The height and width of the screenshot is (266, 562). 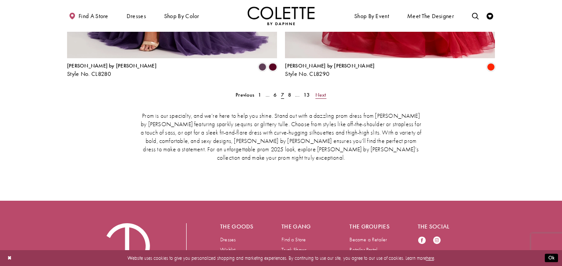 What do you see at coordinates (329, 70) in the screenshot?
I see `div: Colette by Daphne Style No. CL8290` at bounding box center [329, 70].